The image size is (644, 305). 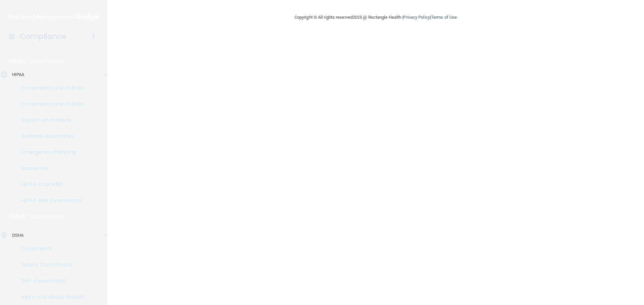 What do you see at coordinates (50, 265) in the screenshot?
I see `p: Safety Data Sheets` at bounding box center [50, 265].